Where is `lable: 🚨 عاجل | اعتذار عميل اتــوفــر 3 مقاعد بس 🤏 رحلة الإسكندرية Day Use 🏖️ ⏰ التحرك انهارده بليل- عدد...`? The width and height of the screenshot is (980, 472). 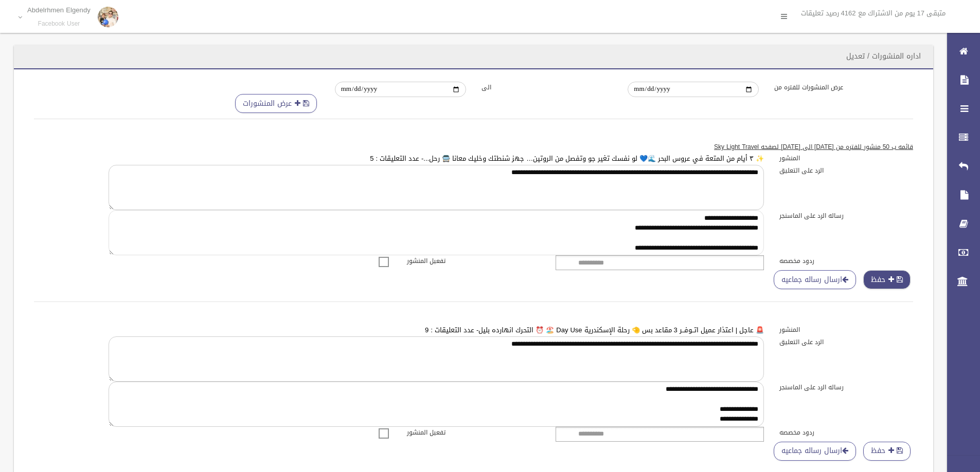
lable: 🚨 عاجل | اعتذار عميل اتــوفــر 3 مقاعد بس 🤏 رحلة الإسكندرية Day Use 🏖️ ⏰ التحرك انهارده بليل- عدد... is located at coordinates (594, 330).